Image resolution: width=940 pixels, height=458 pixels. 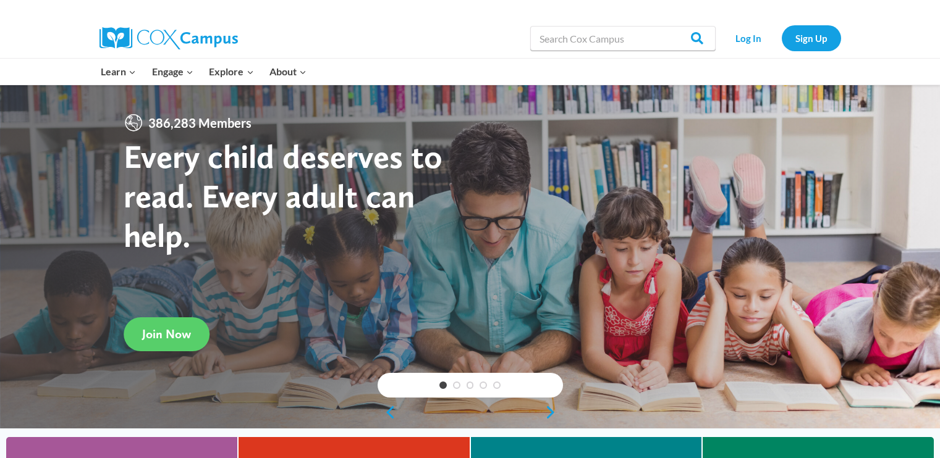 I want to click on strong: Every child deserves to read. Every adult can help., so click(x=283, y=195).